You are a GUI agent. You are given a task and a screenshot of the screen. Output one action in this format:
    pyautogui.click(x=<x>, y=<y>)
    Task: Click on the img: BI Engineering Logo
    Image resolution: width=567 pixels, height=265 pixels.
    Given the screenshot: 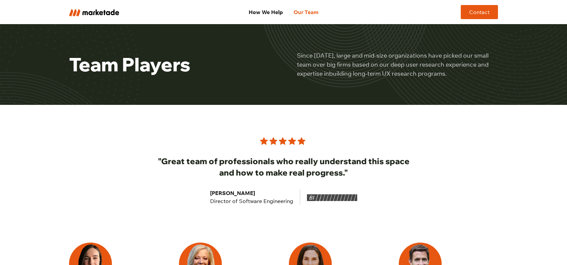 What is the action you would take?
    pyautogui.click(x=332, y=198)
    